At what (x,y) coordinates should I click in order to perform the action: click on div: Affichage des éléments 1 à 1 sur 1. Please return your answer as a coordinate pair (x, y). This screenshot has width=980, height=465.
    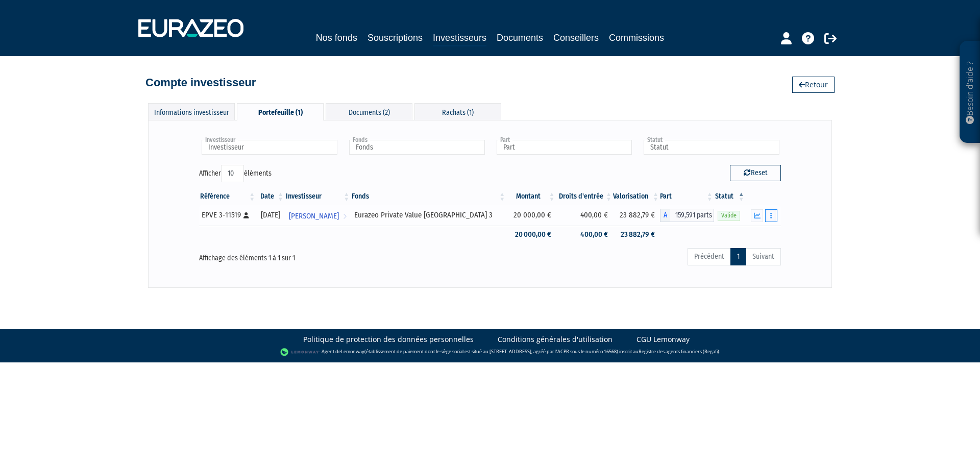
    Looking at the image, I should click on (316, 255).